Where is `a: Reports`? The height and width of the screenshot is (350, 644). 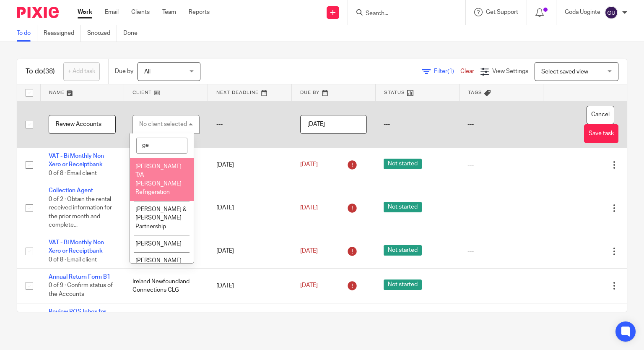 a: Reports is located at coordinates (199, 12).